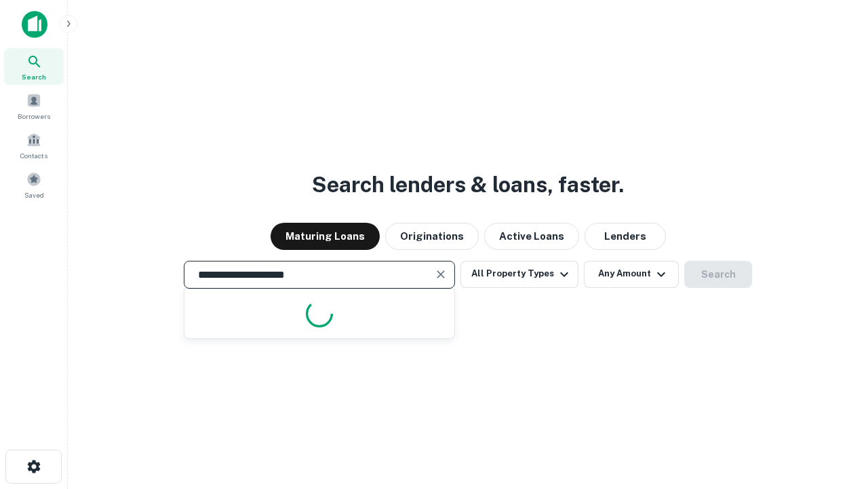  Describe the element at coordinates (325, 237) in the screenshot. I see `button: Maturing Loans` at that location.